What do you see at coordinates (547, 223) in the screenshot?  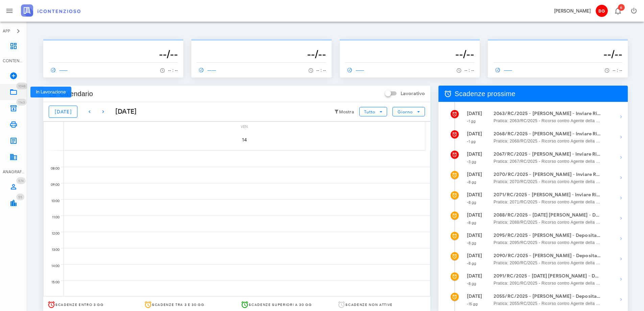 I see `span: Pratica: 2088/RC/2025 - Ricorso contro Agente della Riscossione - prov. di Ragusa, Consorzio Di B...` at bounding box center [547, 223].